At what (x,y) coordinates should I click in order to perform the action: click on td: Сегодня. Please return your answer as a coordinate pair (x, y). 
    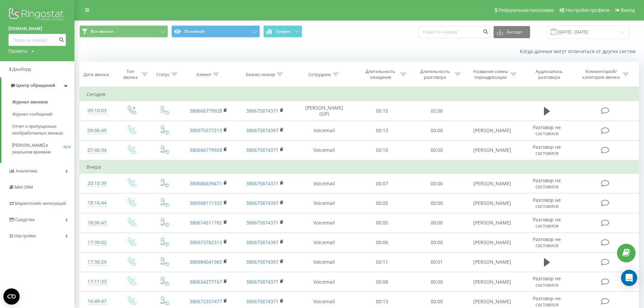
    Looking at the image, I should click on (359, 94).